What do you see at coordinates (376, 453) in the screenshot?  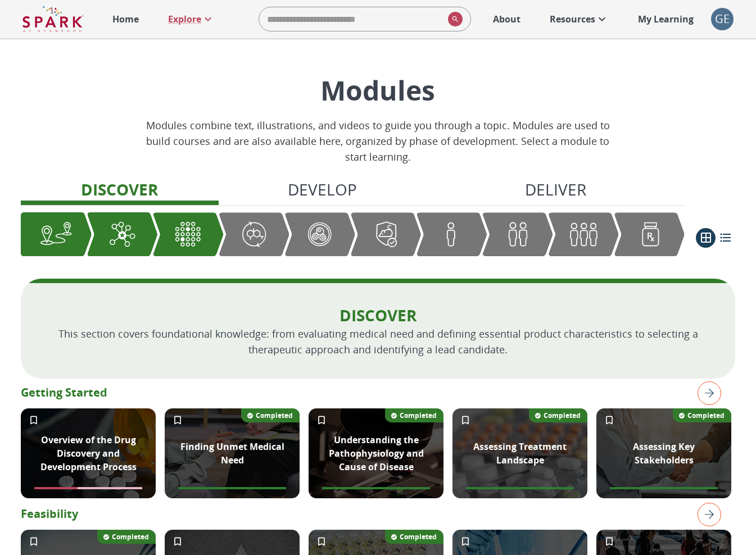 I see `p: Understanding the Pathophysiology and Cause of Disease` at bounding box center [376, 453].